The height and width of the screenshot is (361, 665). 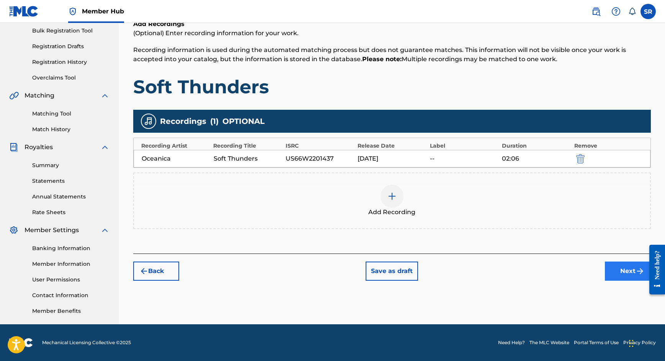 I want to click on img: help, so click(x=616, y=11).